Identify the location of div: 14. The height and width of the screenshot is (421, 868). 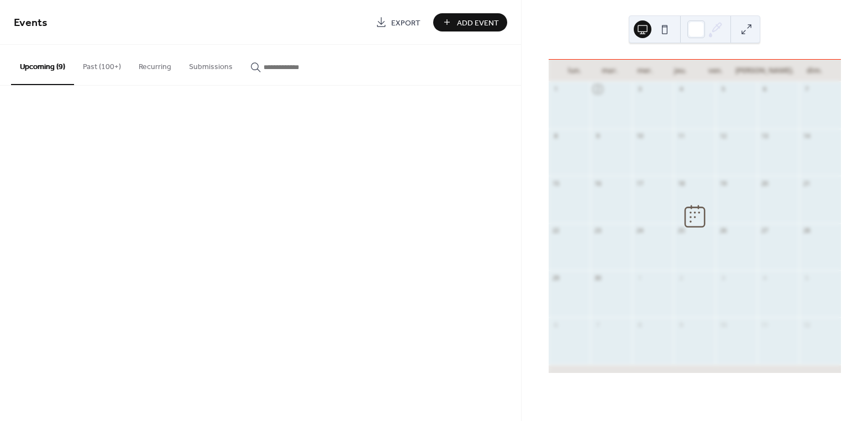
(806, 136).